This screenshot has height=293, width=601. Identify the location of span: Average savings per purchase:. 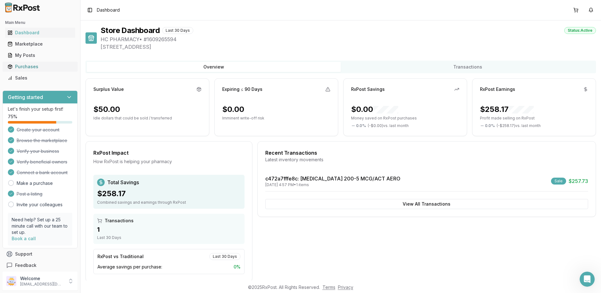
(130, 267).